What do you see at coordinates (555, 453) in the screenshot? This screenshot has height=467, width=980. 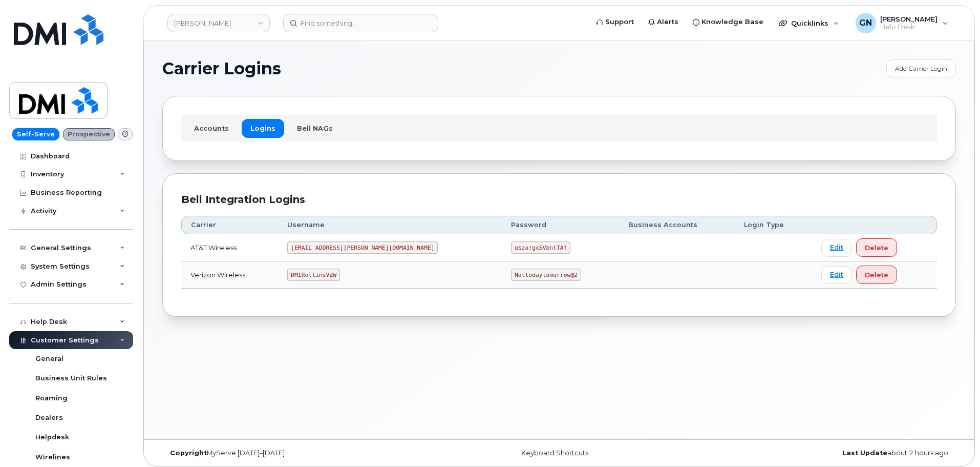 I see `a: Keyboard Shortcuts` at bounding box center [555, 453].